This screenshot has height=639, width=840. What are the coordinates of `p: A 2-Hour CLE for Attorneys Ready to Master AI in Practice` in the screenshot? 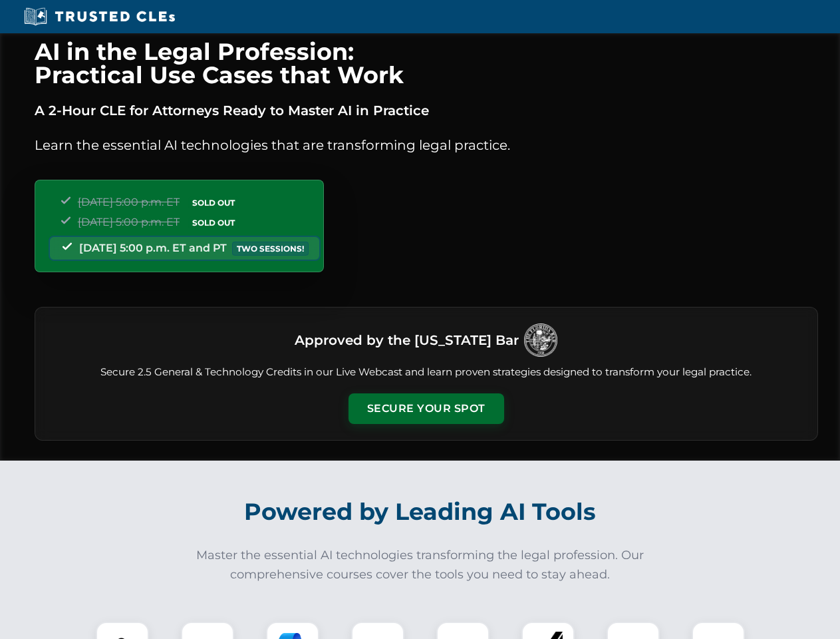 It's located at (426, 110).